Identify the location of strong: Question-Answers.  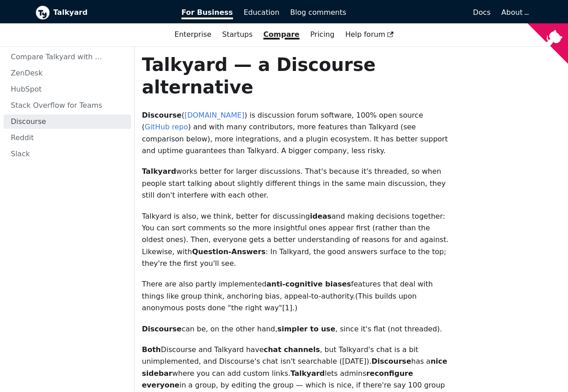
(229, 252).